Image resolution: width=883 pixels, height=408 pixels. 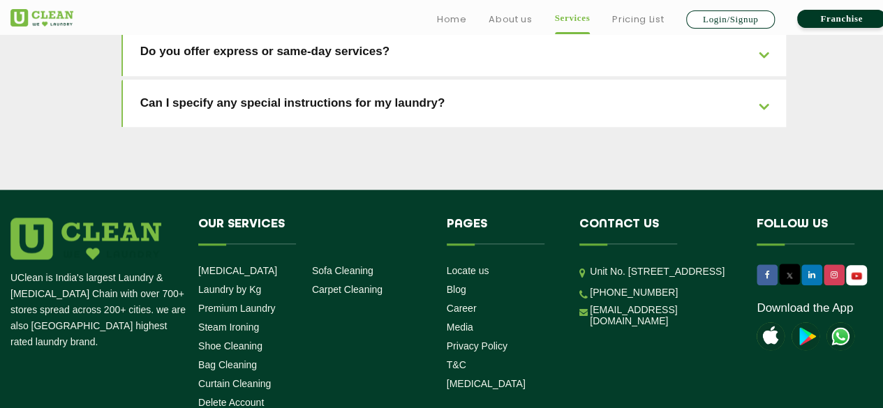 I want to click on img: logo.png, so click(x=86, y=239).